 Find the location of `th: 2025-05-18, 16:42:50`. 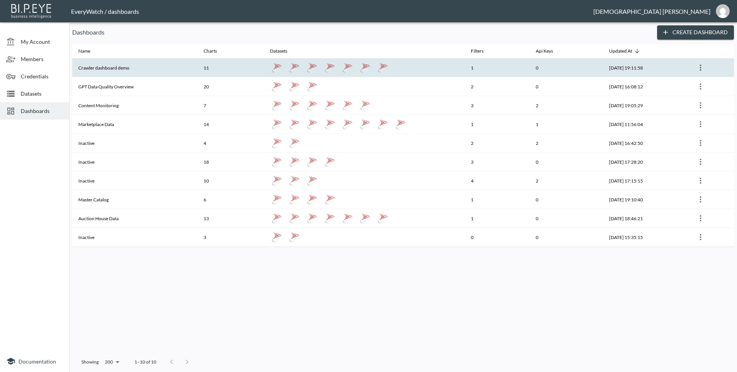

th: 2025-05-18, 16:42:50 is located at coordinates (646, 143).